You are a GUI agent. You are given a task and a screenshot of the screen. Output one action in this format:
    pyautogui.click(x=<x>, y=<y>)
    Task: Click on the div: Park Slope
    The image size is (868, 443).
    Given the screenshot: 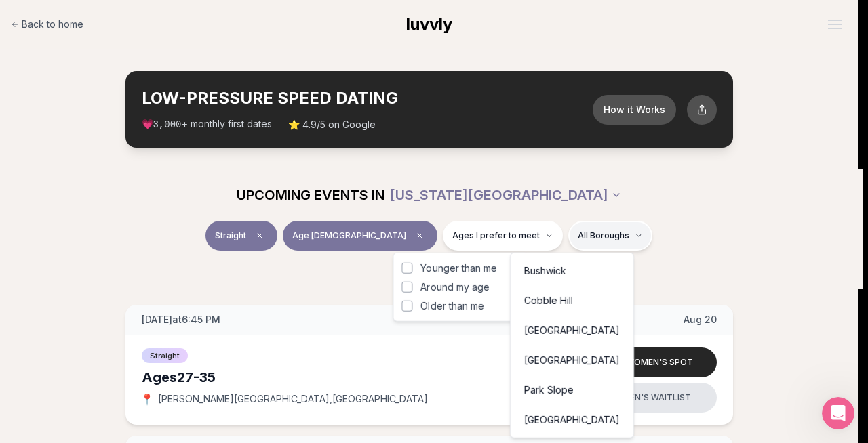 What is the action you would take?
    pyautogui.click(x=572, y=391)
    